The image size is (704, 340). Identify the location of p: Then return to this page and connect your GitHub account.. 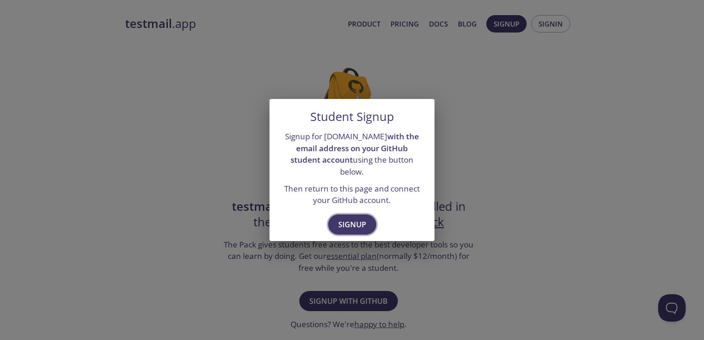
(352, 194).